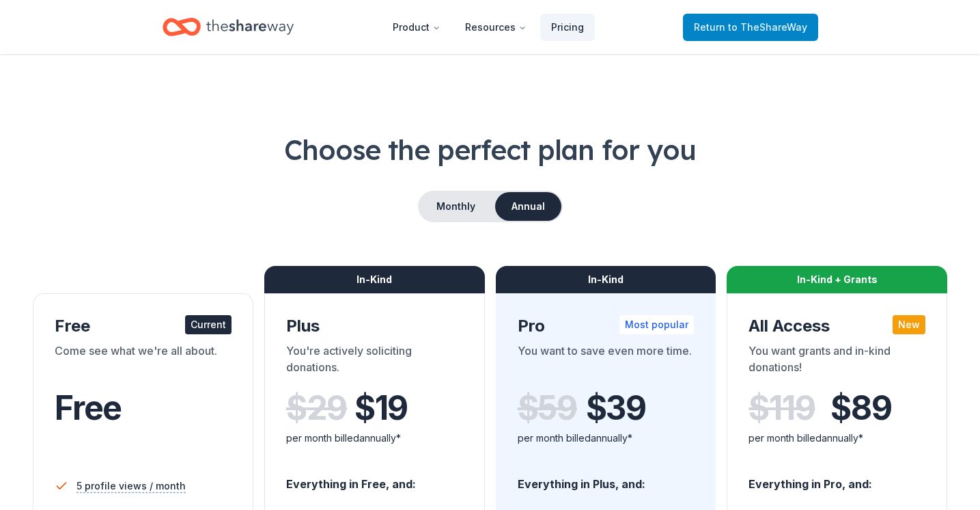 This screenshot has height=510, width=980. What do you see at coordinates (489, 27) in the screenshot?
I see `nav: Main` at bounding box center [489, 27].